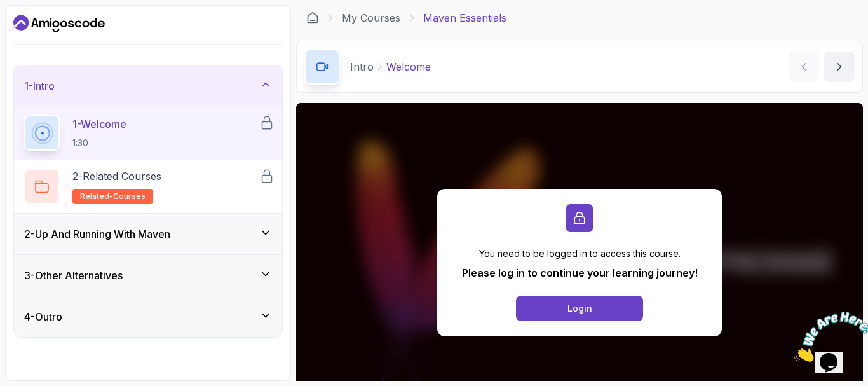  I want to click on p: Welcome, so click(409, 67).